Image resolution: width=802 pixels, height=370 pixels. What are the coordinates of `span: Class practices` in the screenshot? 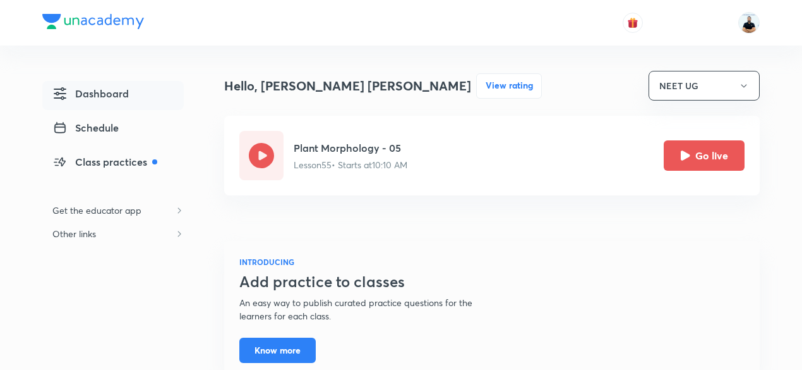 It's located at (105, 162).